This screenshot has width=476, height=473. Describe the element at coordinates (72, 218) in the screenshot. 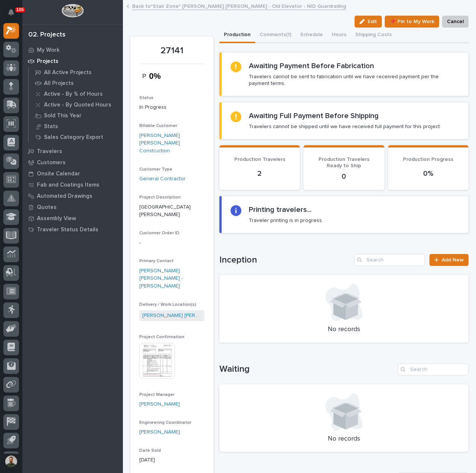

I see `a: Assembly View` at that location.